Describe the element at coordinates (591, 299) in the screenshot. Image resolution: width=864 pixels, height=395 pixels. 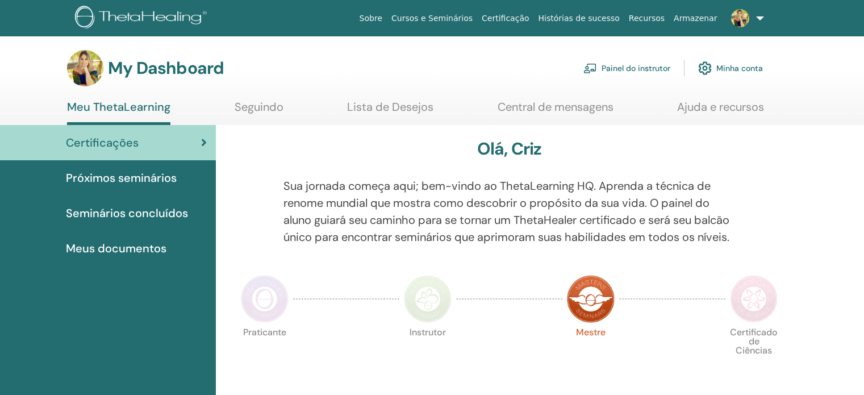
I see `img: Master` at that location.